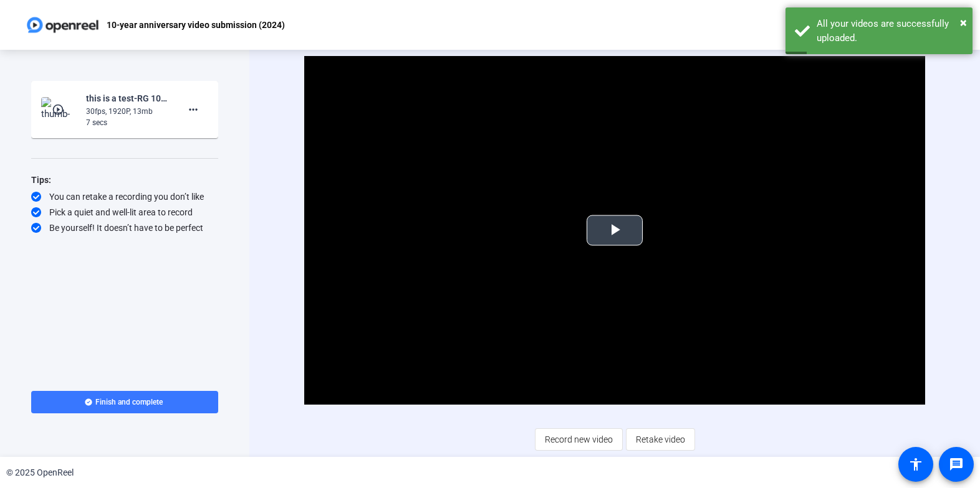 Image resolution: width=980 pixels, height=488 pixels. Describe the element at coordinates (124, 213) in the screenshot. I see `div: Pick a quiet and well-lit area to record` at that location.